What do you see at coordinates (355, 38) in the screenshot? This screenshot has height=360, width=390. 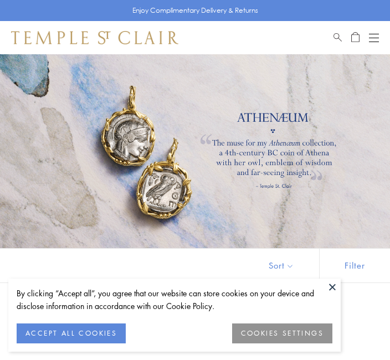 I see `a: Open Shopping Bag` at bounding box center [355, 38].